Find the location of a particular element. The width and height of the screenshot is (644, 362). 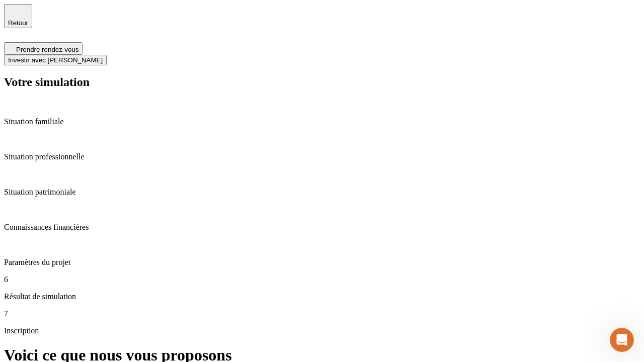

p: Connaissances financières is located at coordinates (322, 227).